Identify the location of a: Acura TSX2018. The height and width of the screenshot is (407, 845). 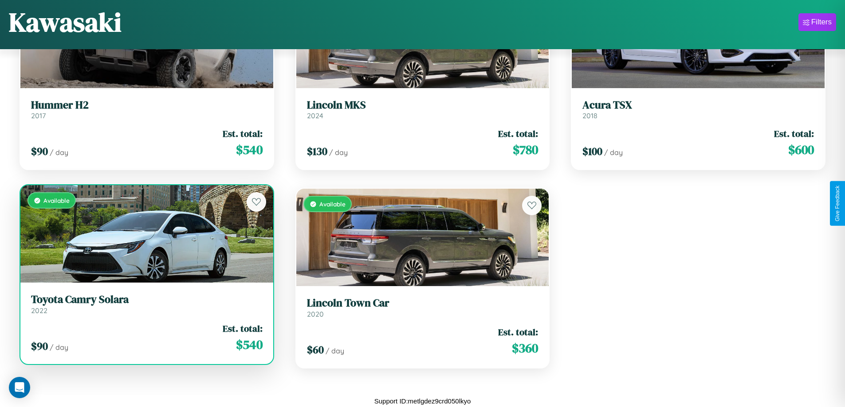
(698, 110).